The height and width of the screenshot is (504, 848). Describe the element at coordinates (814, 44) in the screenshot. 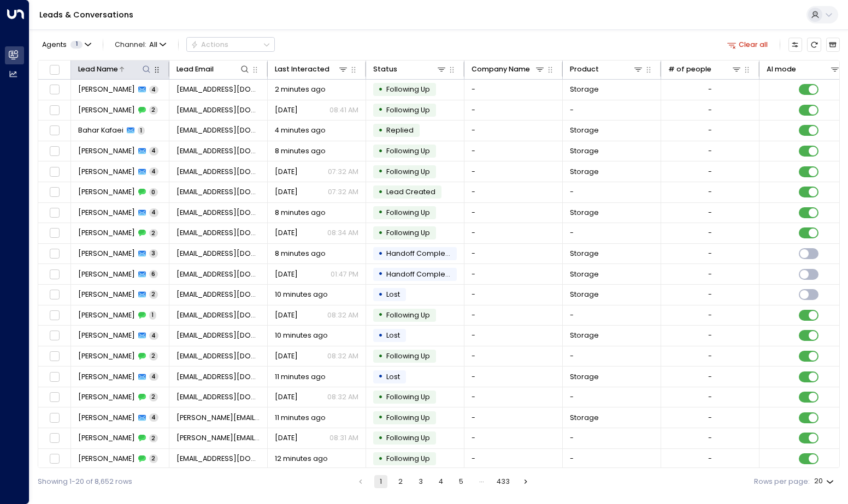

I see `span: Refresh` at that location.